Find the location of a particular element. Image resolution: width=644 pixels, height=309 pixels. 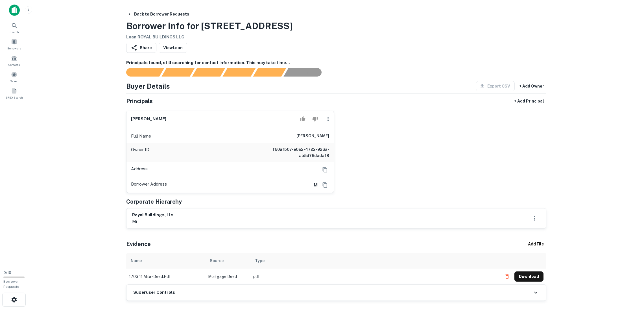

div: Principals found, AI now looking for contact information... is located at coordinates (239, 72).